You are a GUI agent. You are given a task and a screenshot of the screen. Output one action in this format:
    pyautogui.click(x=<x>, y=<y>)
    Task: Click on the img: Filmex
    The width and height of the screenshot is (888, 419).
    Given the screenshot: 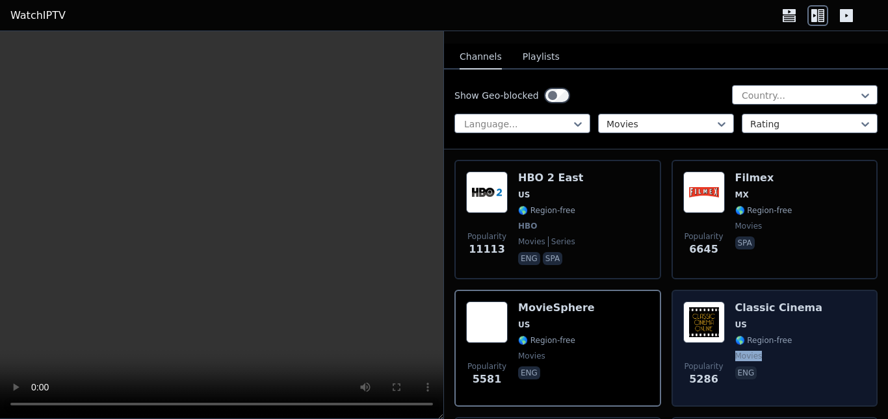 What is the action you would take?
    pyautogui.click(x=704, y=192)
    